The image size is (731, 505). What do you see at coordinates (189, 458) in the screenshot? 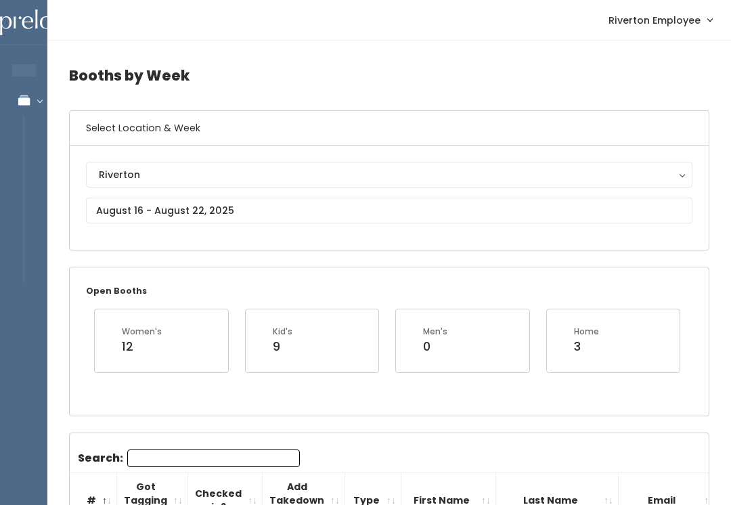
I see `label: Search:` at bounding box center [189, 458].